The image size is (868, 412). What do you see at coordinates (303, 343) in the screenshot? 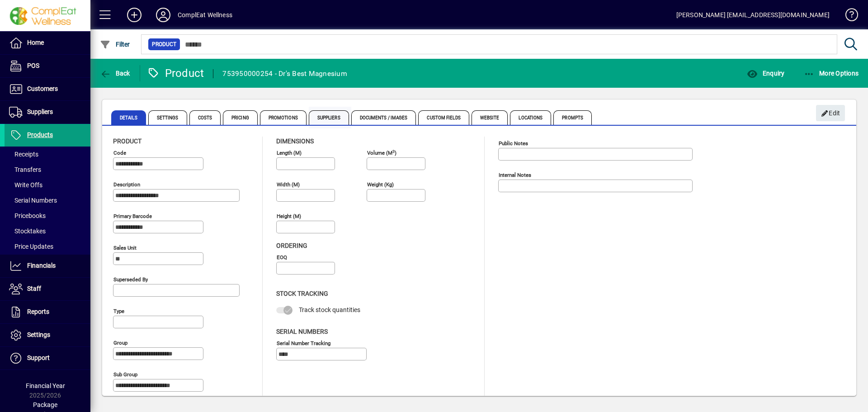
I see `mat-label: Serial Number tracking` at bounding box center [303, 343].